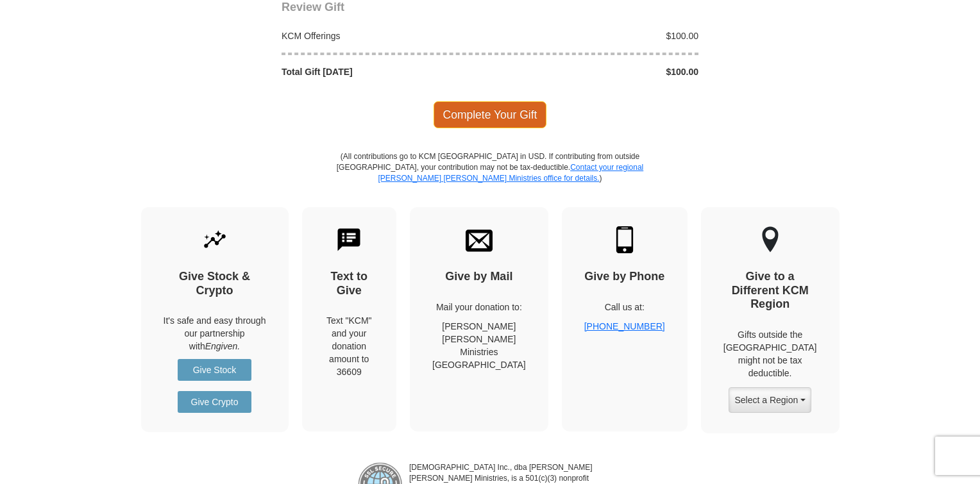 This screenshot has height=484, width=980. What do you see at coordinates (770, 290) in the screenshot?
I see `h4: Give to a Different KCM Region` at bounding box center [770, 290].